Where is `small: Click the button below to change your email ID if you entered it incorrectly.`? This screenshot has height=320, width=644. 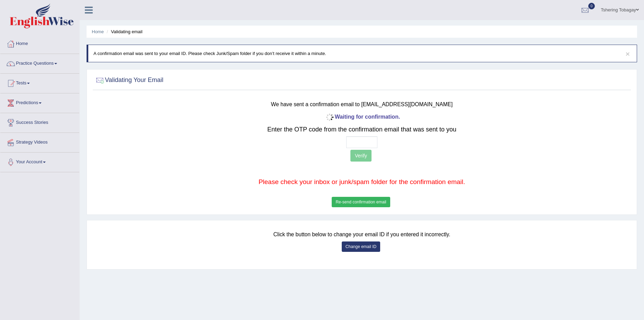 small: Click the button below to change your email ID if you entered it incorrectly. is located at coordinates (361, 234).